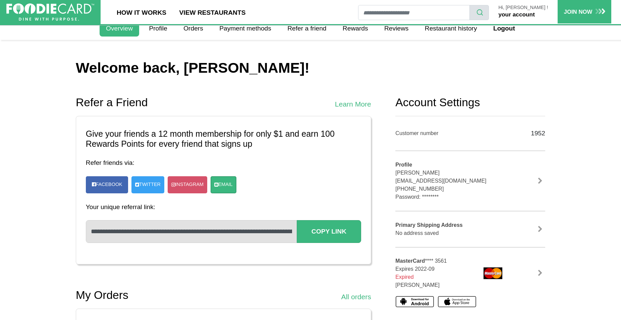  Describe the element at coordinates (417, 233) in the screenshot. I see `span: No address saved` at that location.